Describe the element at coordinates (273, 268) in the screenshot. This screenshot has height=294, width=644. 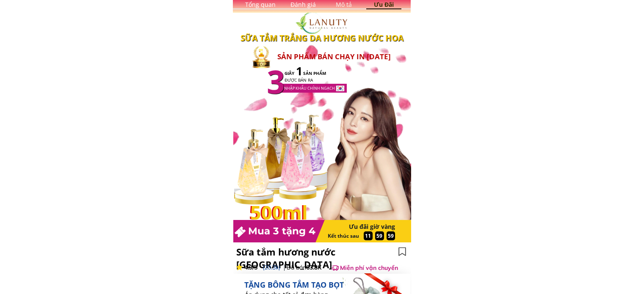
I see `h3: (20.3k)` at that location.